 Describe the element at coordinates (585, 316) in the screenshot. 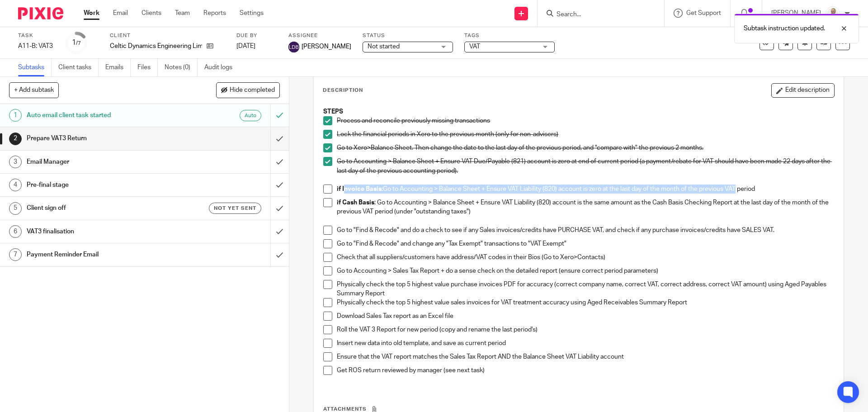

I see `p: Download Sales Tax report as an Excel file` at that location.